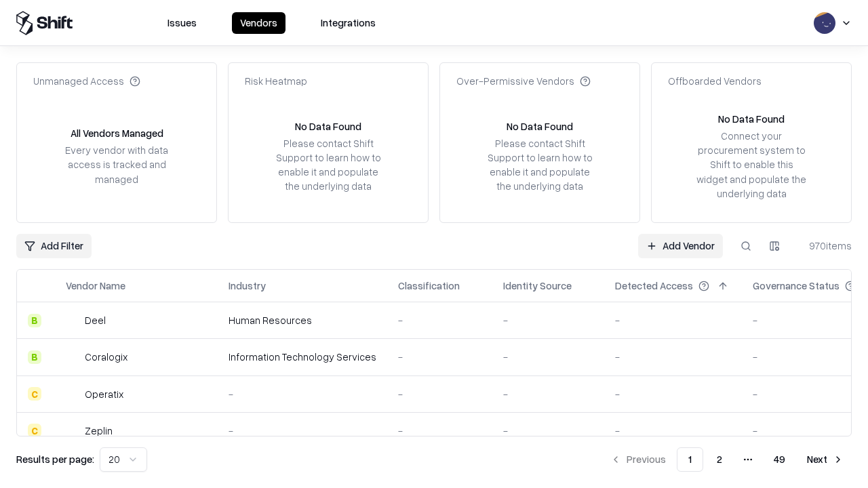 This screenshot has width=868, height=488. Describe the element at coordinates (72, 357) in the screenshot. I see `img: Coralogix` at that location.